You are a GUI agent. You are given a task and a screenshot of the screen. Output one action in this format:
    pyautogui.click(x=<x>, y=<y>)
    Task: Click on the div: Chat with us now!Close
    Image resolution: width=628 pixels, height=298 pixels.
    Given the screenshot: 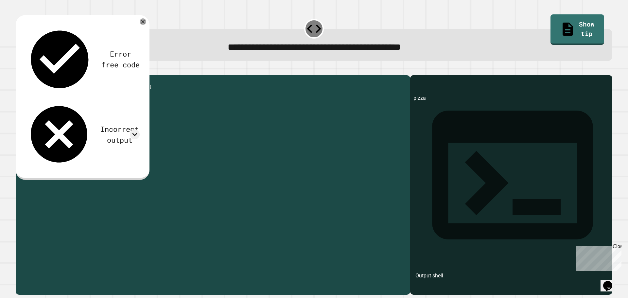 What is the action you would take?
    pyautogui.click(x=24, y=22)
    